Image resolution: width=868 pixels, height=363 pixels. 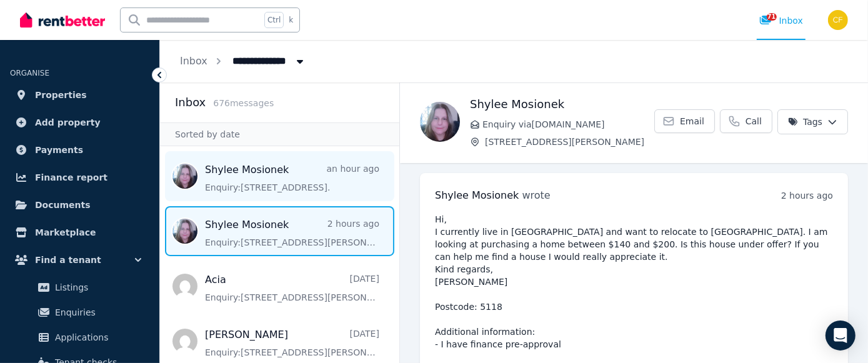 What do you see at coordinates (440, 122) in the screenshot?
I see `img: Shylee Mosionek` at bounding box center [440, 122].